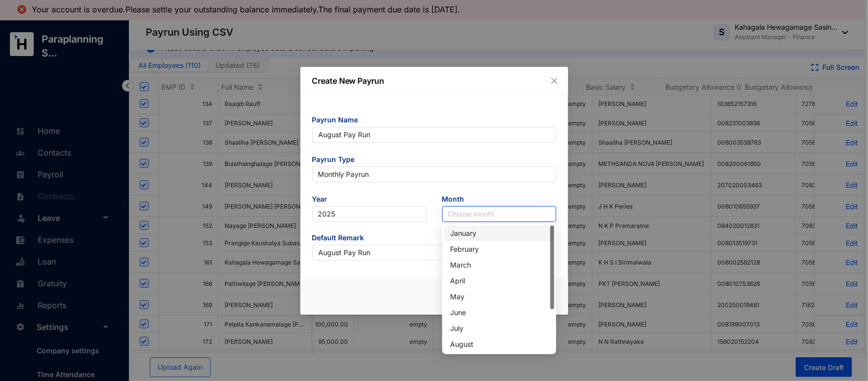  What do you see at coordinates (369, 200) in the screenshot?
I see `span: Year` at bounding box center [369, 200].